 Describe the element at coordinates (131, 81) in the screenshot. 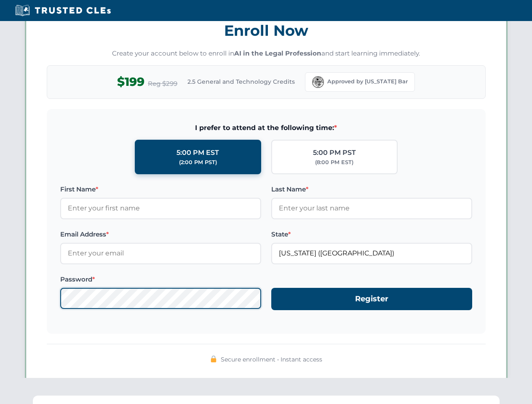

I see `span: $199` at that location.